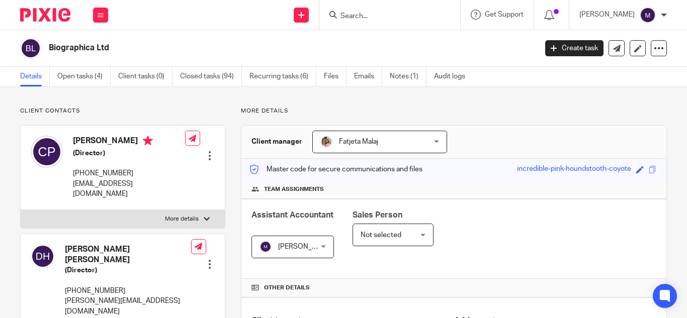 The width and height of the screenshot is (687, 318). What do you see at coordinates (123, 111) in the screenshot?
I see `p: Client contacts` at bounding box center [123, 111].